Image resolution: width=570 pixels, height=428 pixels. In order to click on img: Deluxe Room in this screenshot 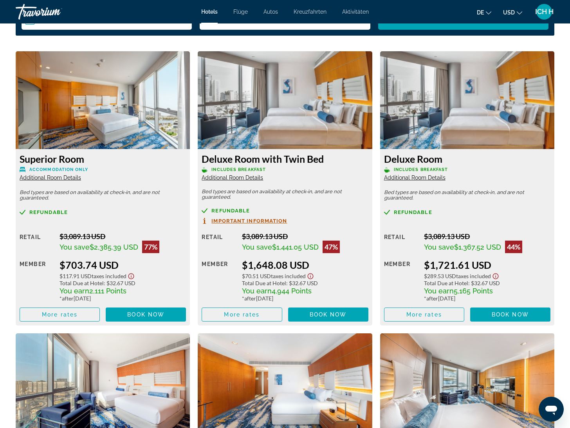, I will do `click(467, 100)`.